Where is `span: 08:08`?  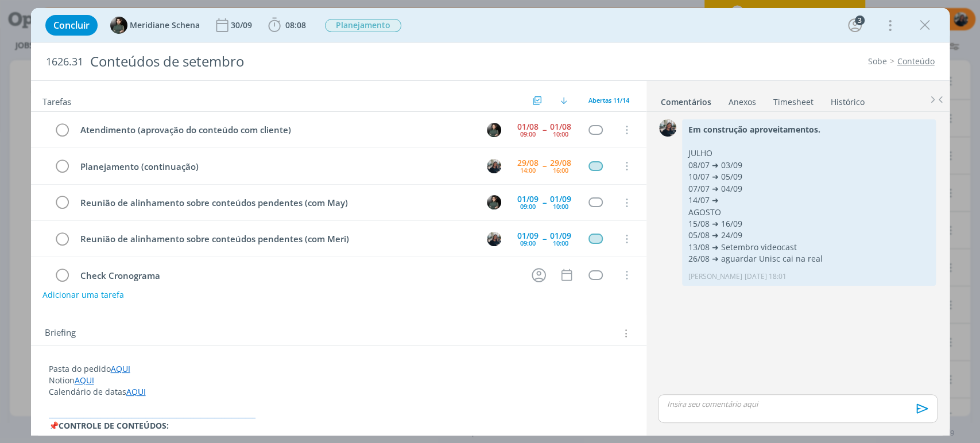 span: 08:08 is located at coordinates (296, 25).